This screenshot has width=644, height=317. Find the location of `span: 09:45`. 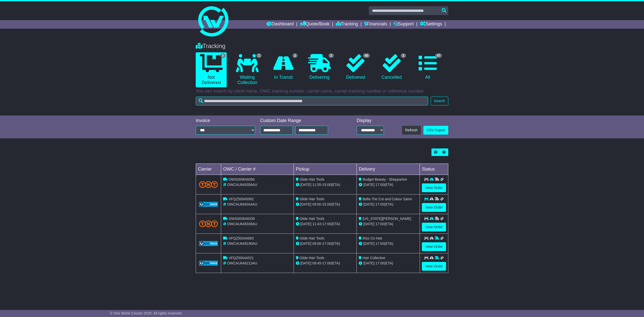

span: 09:45 is located at coordinates (317, 263).